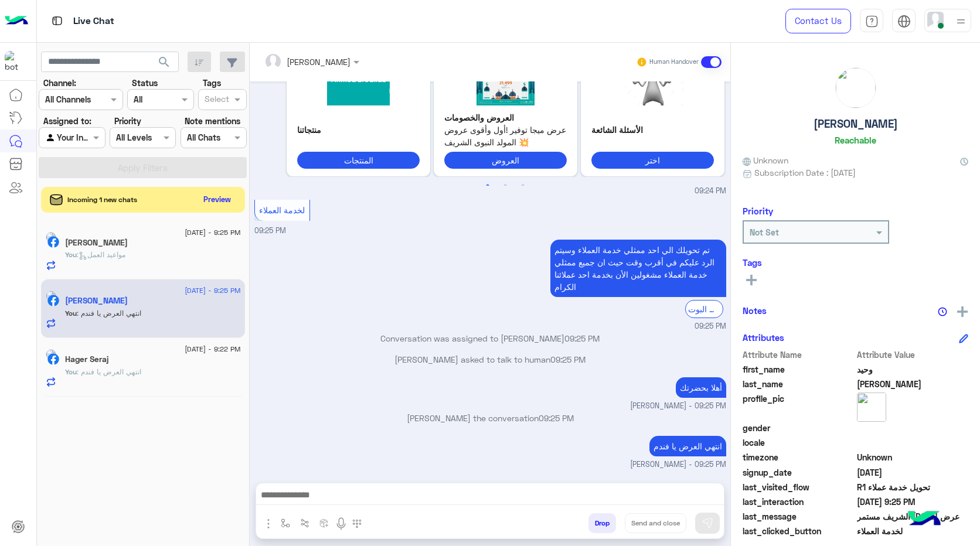 Image resolution: width=980 pixels, height=546 pixels. What do you see at coordinates (71, 372) in the screenshot?
I see `span: You` at bounding box center [71, 372].